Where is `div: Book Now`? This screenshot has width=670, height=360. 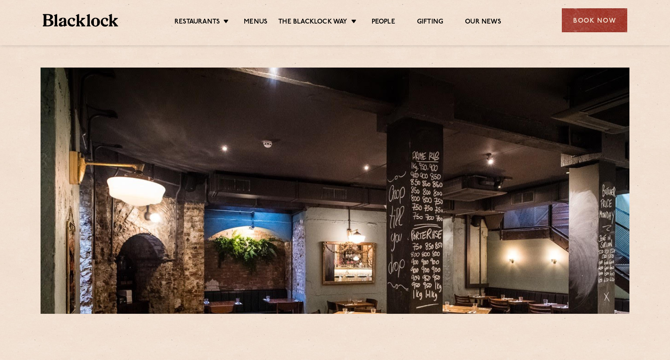
div: Book Now is located at coordinates (594, 20).